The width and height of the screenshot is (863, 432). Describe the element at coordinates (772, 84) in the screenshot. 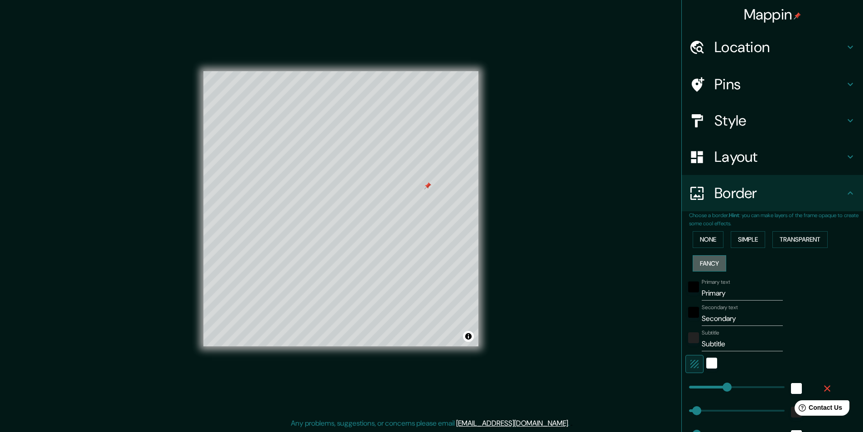

I see `div: Pins` at that location.